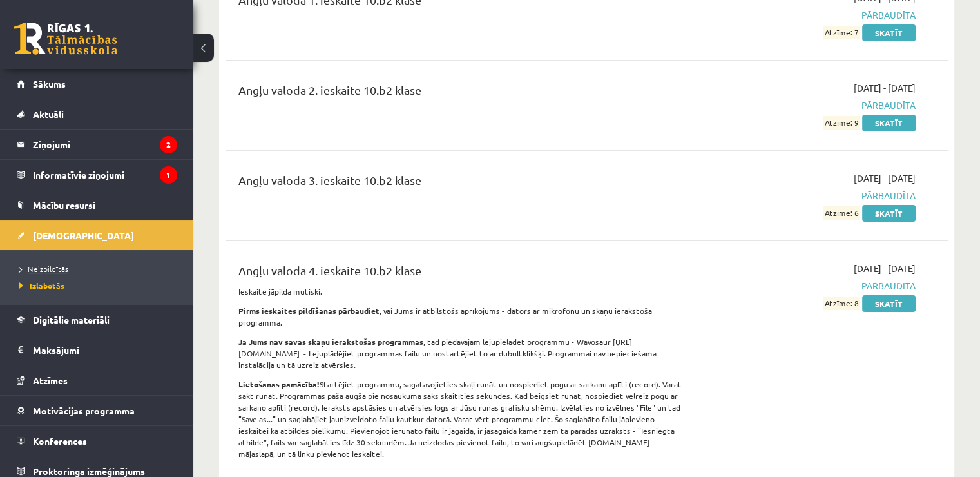 Image resolution: width=980 pixels, height=477 pixels. What do you see at coordinates (100, 269) in the screenshot?
I see `a: Neizpildītās` at bounding box center [100, 269].